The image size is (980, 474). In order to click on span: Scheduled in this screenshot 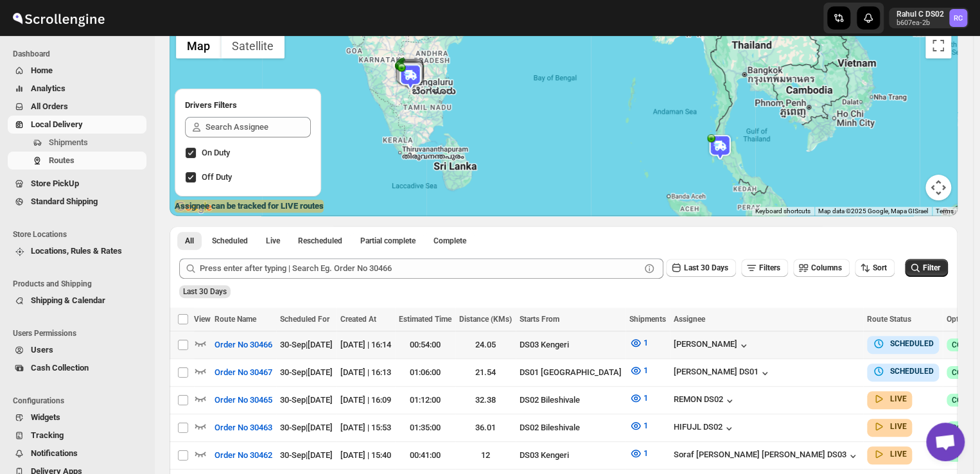, I will do `click(230, 241)`.